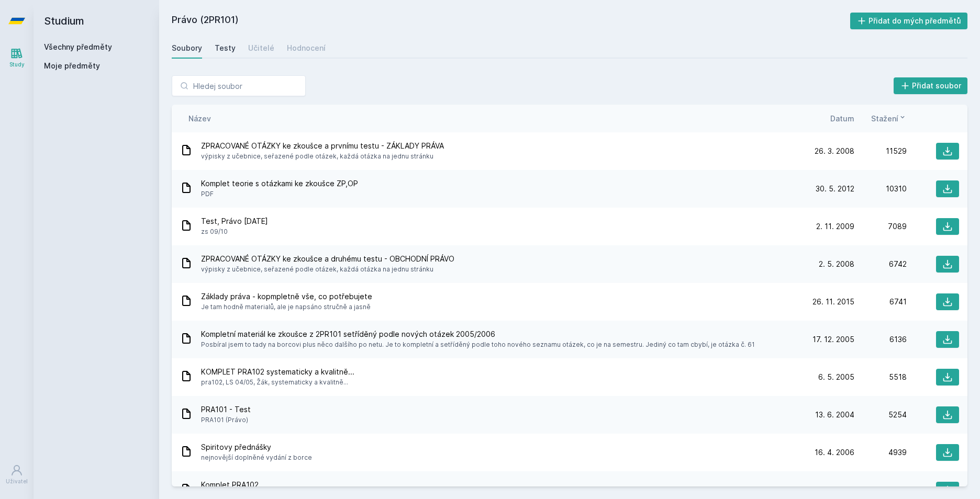  What do you see at coordinates (835, 453) in the screenshot?
I see `span: 16. 4. 2006` at bounding box center [835, 453].